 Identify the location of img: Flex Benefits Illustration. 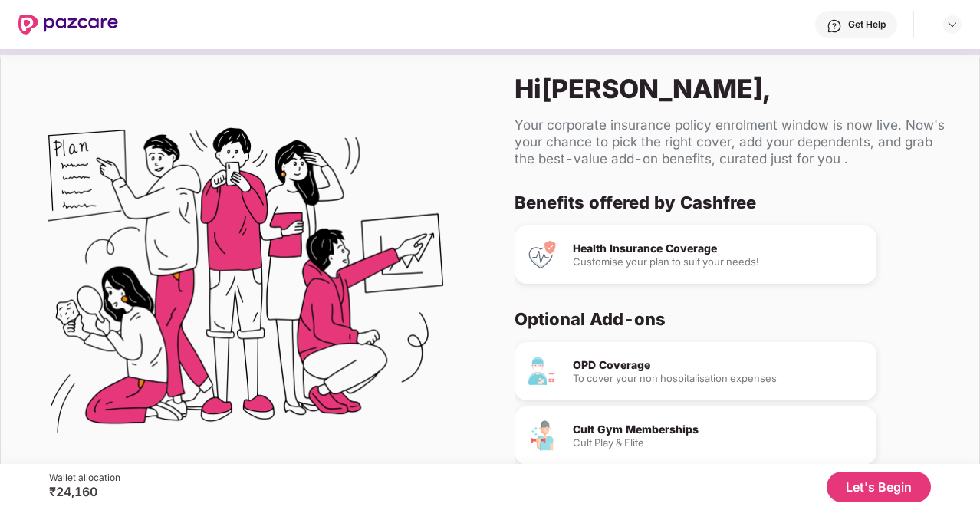
(246, 285).